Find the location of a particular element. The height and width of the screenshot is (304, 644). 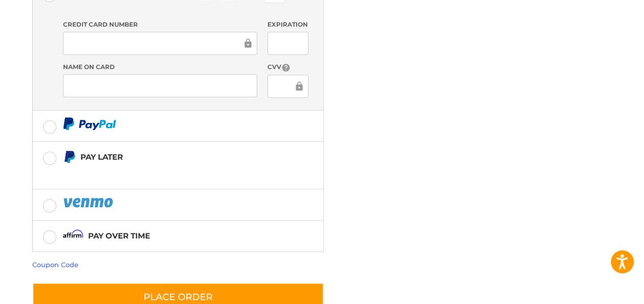

img: Pay Later icon is located at coordinates (69, 157).